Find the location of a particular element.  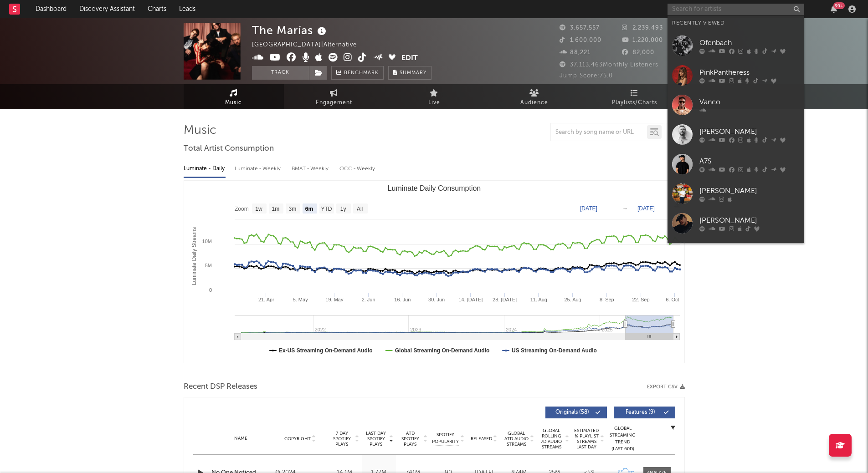

text: Global Streaming On-Demand Audio is located at coordinates (442, 351).